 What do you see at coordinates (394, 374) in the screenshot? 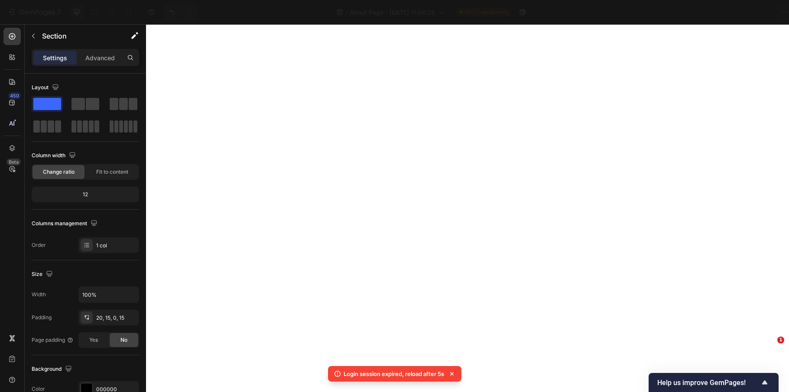
I see `p: Login session expired, reload after 5s` at bounding box center [394, 374].